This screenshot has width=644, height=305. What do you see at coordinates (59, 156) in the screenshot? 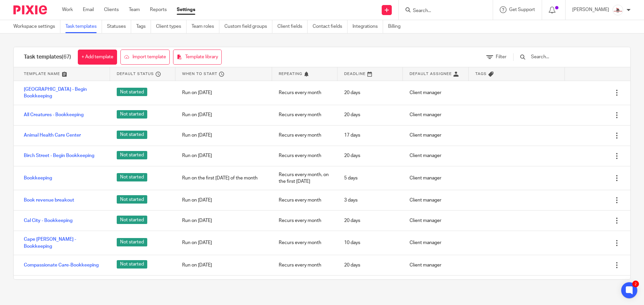
I see `a: Birch Street - Begin Bookkeeping` at bounding box center [59, 156].